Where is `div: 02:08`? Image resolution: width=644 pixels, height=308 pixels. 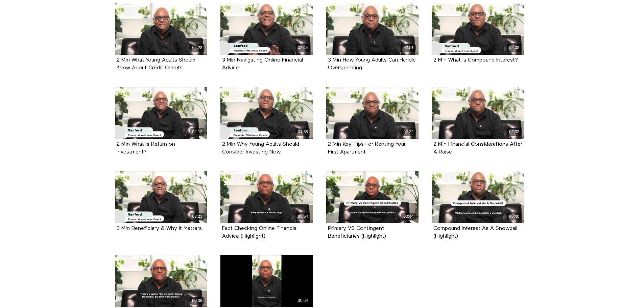 div: 02:08 is located at coordinates (514, 48).